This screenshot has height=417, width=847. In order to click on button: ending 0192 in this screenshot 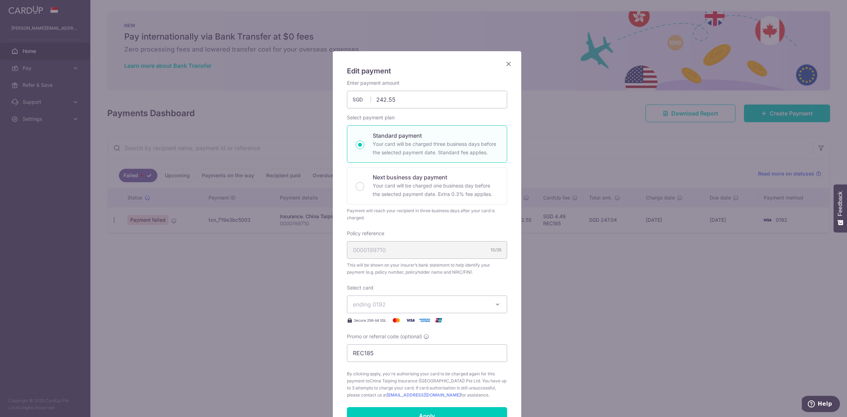, I will do `click(427, 304)`.